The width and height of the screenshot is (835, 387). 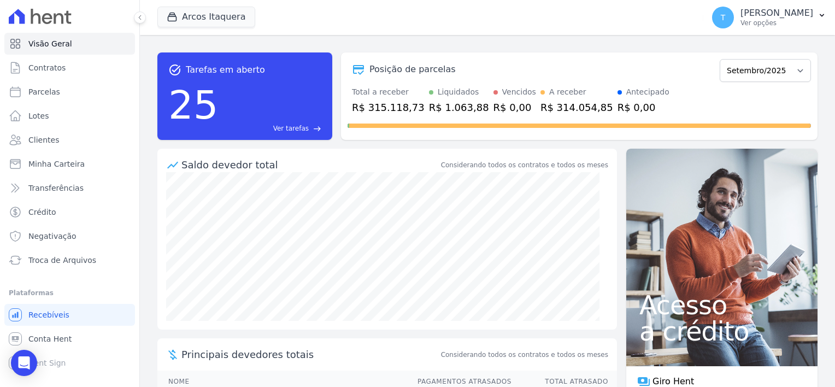 What do you see at coordinates (56, 188) in the screenshot?
I see `span: Transferências` at bounding box center [56, 188].